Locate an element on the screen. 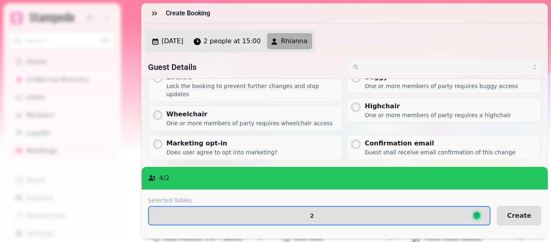 The image size is (551, 242). h2: Guest Details is located at coordinates (245, 67).